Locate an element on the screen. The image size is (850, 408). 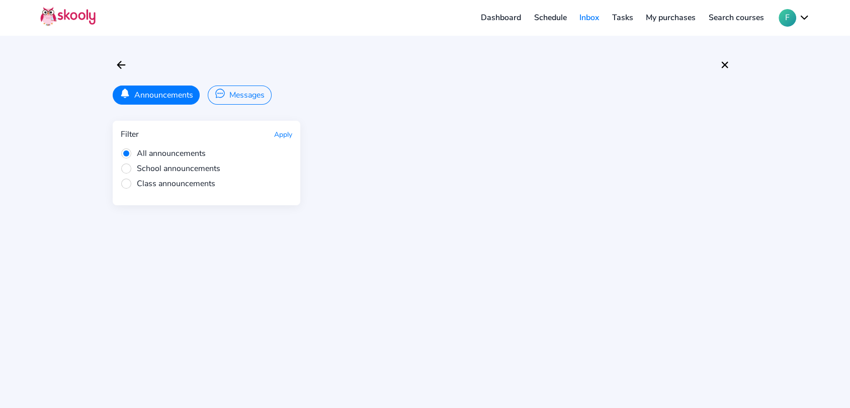
button: Messages is located at coordinates (239, 95).